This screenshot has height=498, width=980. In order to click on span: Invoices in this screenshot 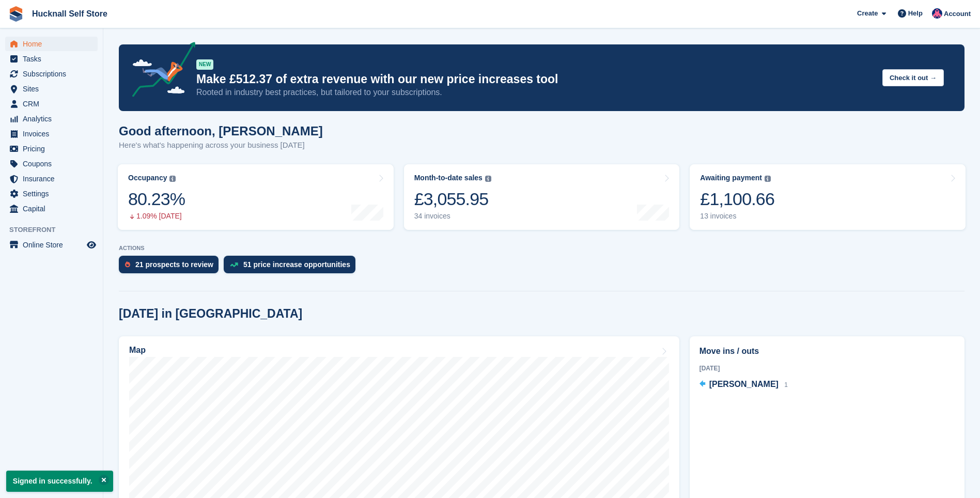, I will do `click(54, 134)`.